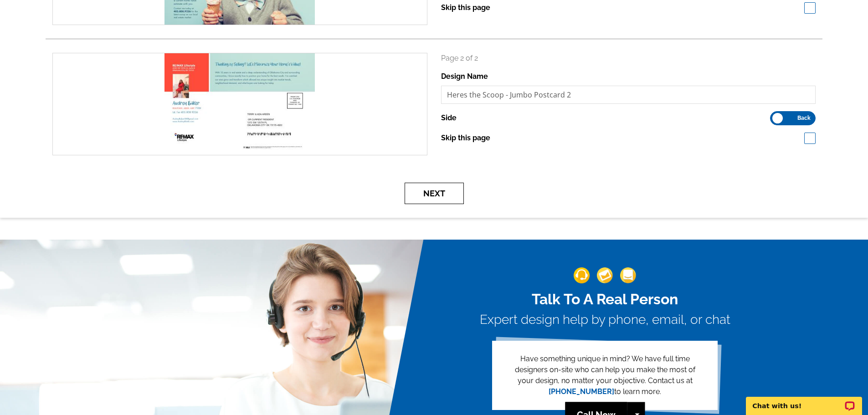  I want to click on p: Page 2 of 2, so click(628, 58).